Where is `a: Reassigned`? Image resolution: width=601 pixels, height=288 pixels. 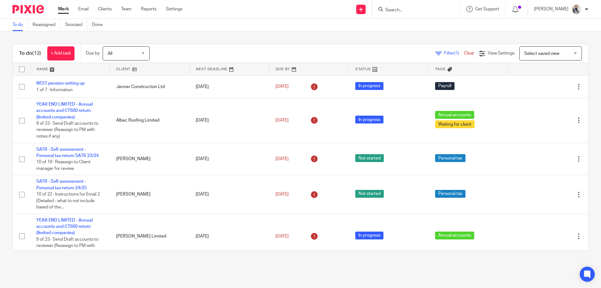 a: Reassigned is located at coordinates (46, 25).